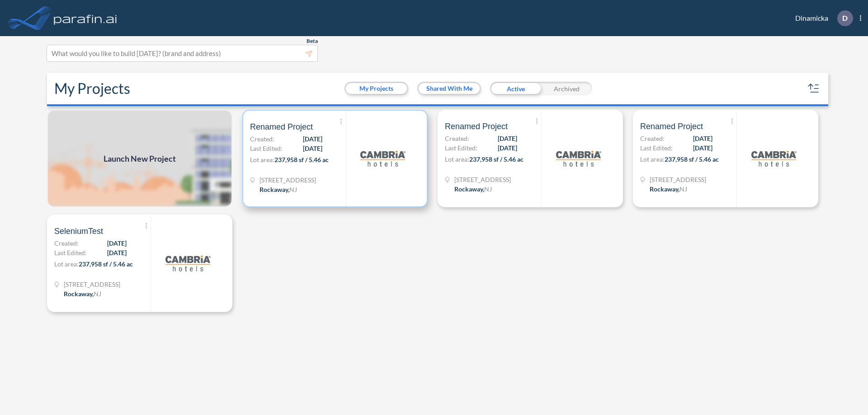  What do you see at coordinates (139, 159) in the screenshot?
I see `span: Launch New Project` at bounding box center [139, 159].